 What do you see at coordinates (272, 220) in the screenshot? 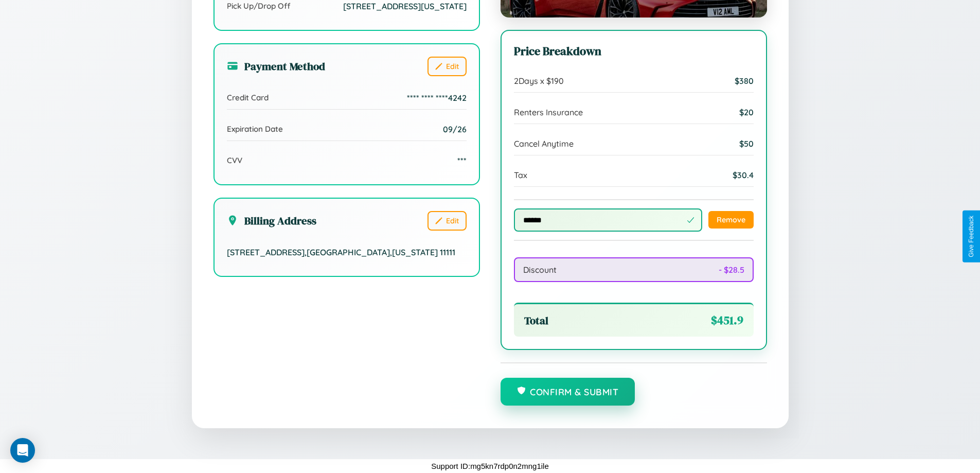
I see `h3: Billing Address` at bounding box center [272, 220].